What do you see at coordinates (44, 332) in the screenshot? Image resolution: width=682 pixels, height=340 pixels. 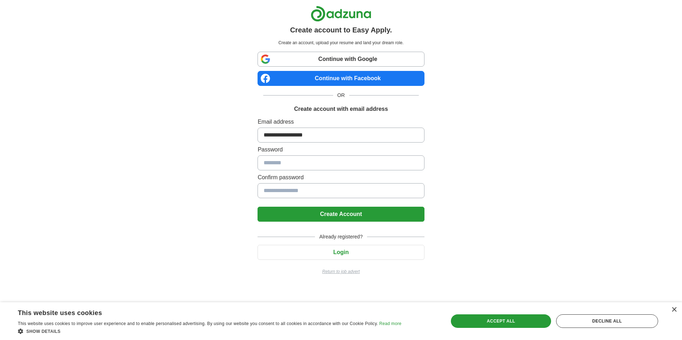 I see `span: Show details` at bounding box center [44, 332].